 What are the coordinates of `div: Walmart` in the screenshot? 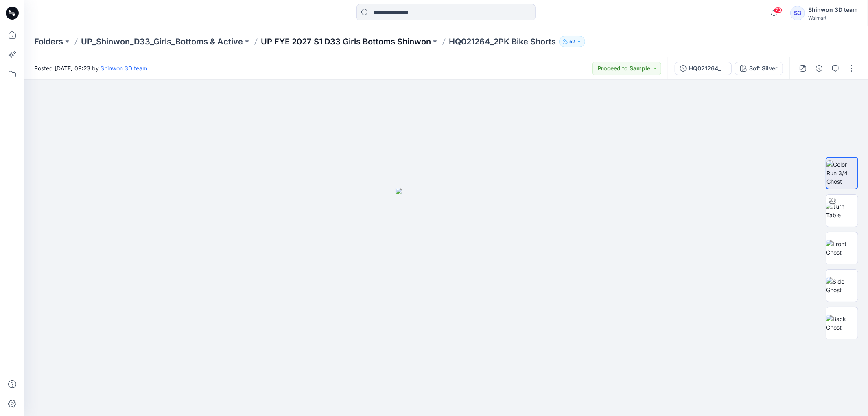 It's located at (833, 18).